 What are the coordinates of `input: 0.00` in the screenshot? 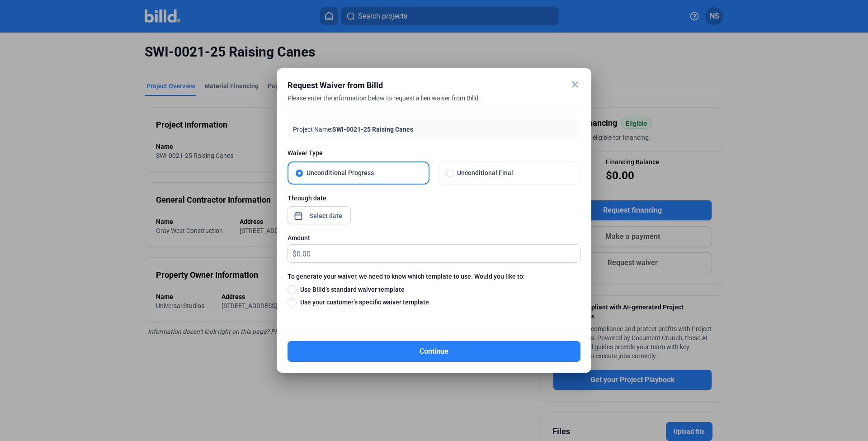 It's located at (438, 253).